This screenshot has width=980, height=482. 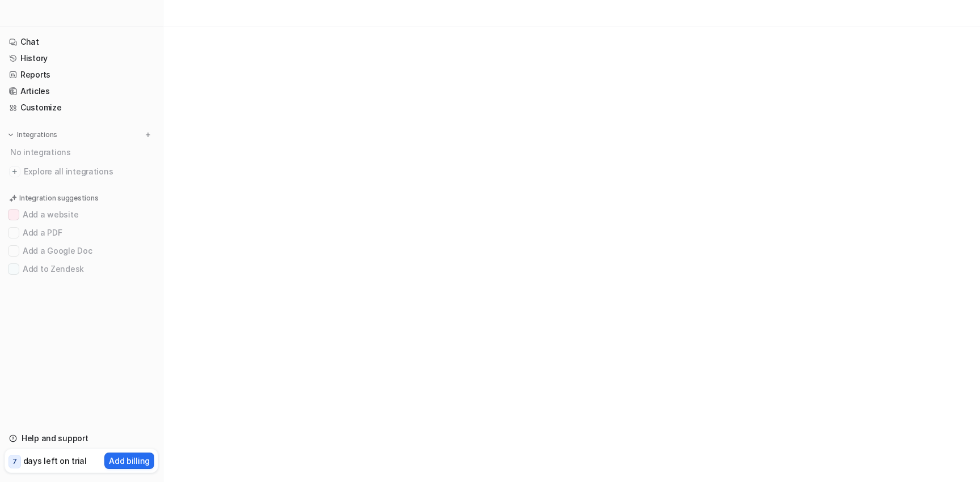 I want to click on a: History, so click(x=81, y=59).